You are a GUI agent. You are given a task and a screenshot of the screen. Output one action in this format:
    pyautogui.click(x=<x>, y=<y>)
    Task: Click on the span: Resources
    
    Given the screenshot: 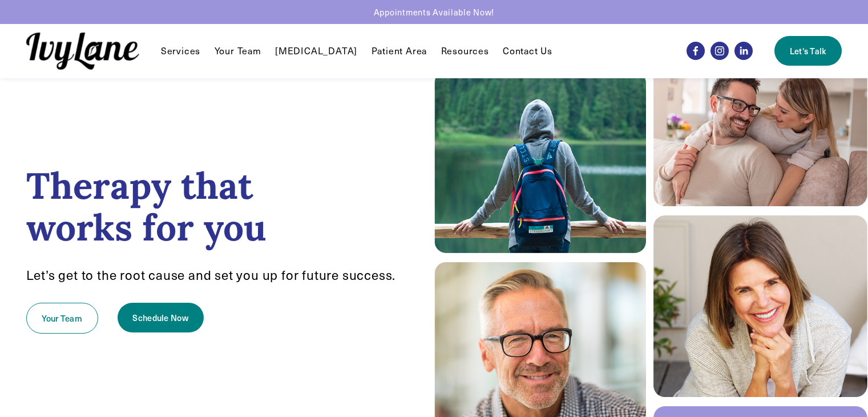 What is the action you would take?
    pyautogui.click(x=466, y=51)
    